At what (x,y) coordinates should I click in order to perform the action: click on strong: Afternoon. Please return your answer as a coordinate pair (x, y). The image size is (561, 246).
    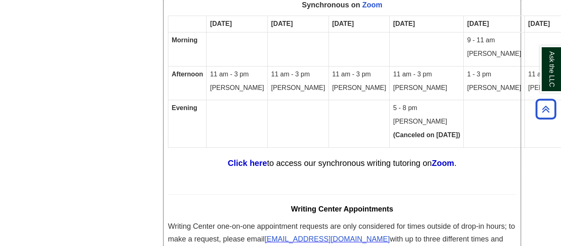
    Looking at the image, I should click on (187, 74).